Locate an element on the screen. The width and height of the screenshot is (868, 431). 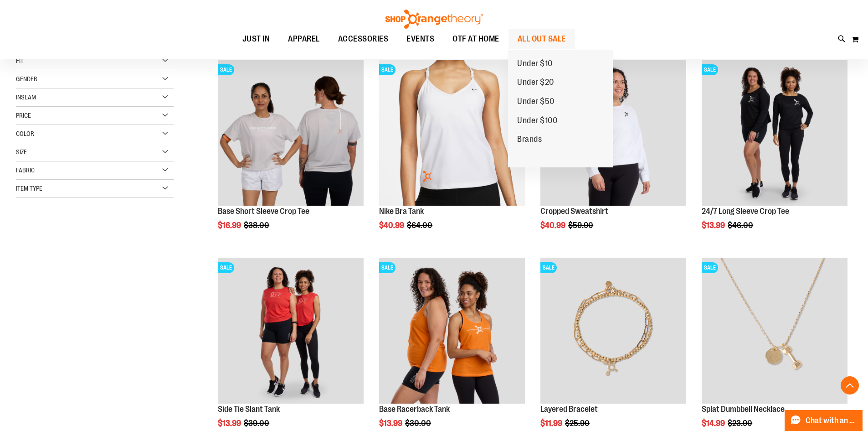
a: 24/7 Long Sleeve Crop TeeSALE is located at coordinates (775, 133).